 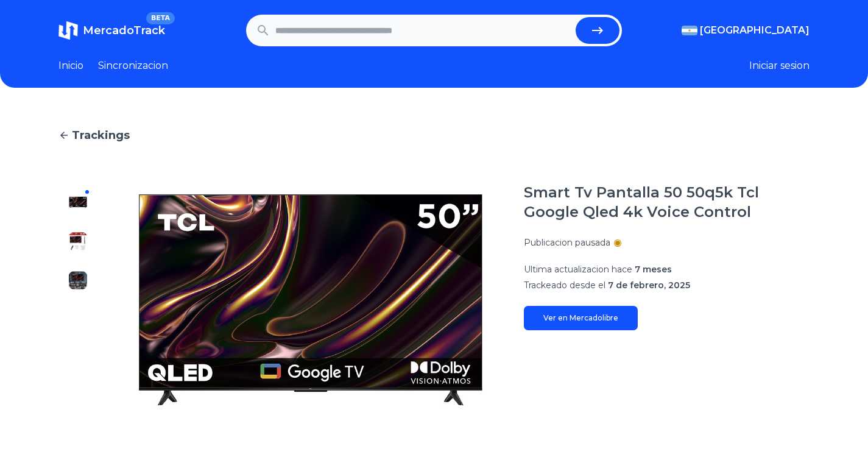 I want to click on span: Trackings, so click(x=100, y=135).